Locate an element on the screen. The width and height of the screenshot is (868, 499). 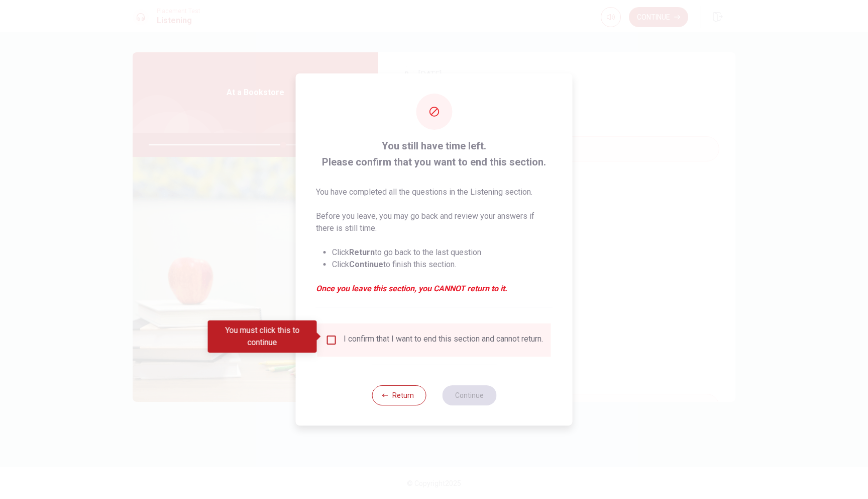
p: You have completed all the questions in the Listening section. is located at coordinates (434, 192).